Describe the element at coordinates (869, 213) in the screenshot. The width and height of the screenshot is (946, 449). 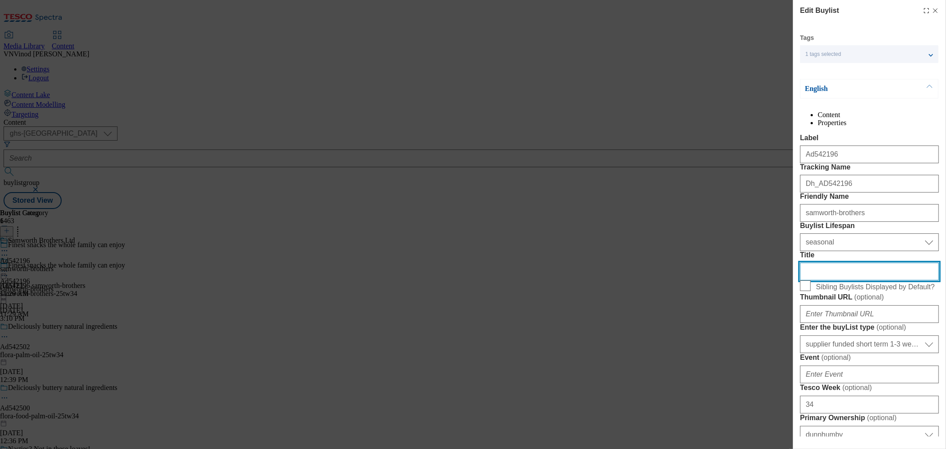
I see `input: Enter Friendly Name` at that location.